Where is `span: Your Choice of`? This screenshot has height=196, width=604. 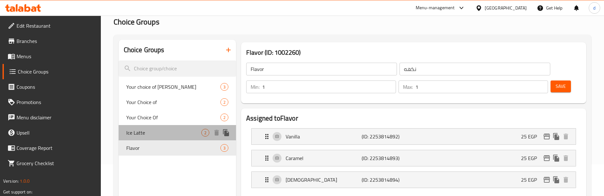 span: Your Choice of is located at coordinates (173, 102).